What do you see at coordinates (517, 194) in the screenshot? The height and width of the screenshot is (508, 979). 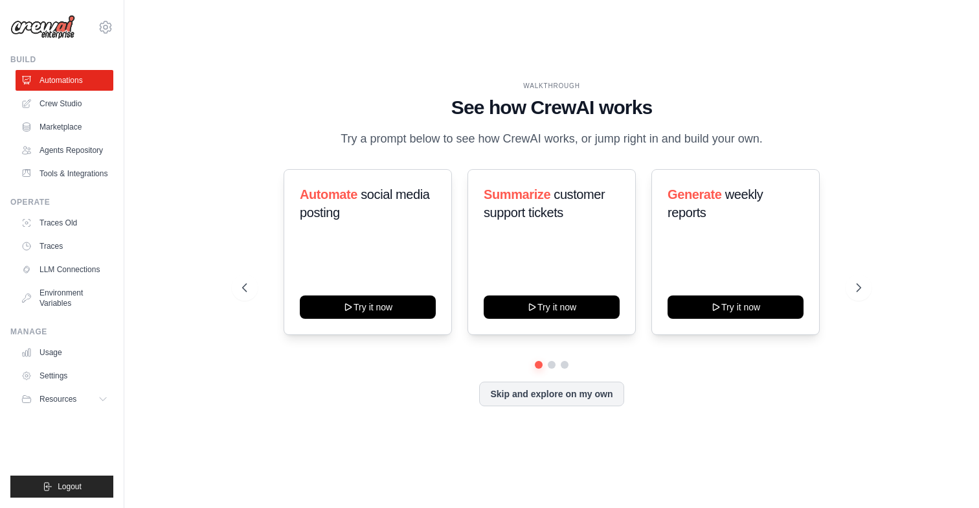 I see `span: Summarize` at bounding box center [517, 194].